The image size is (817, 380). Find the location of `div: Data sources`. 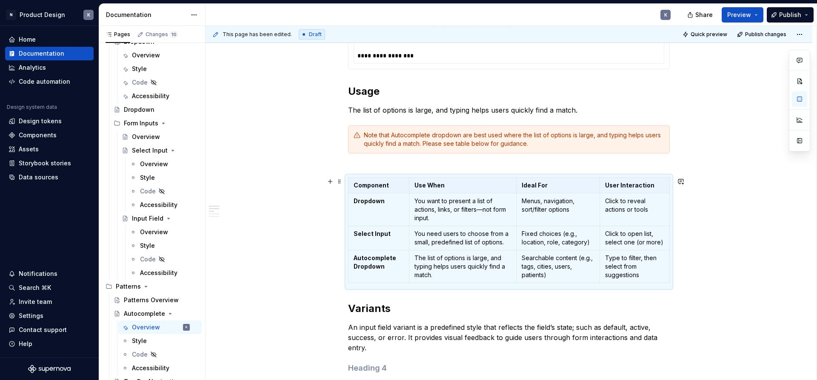

div: Data sources is located at coordinates (38, 177).